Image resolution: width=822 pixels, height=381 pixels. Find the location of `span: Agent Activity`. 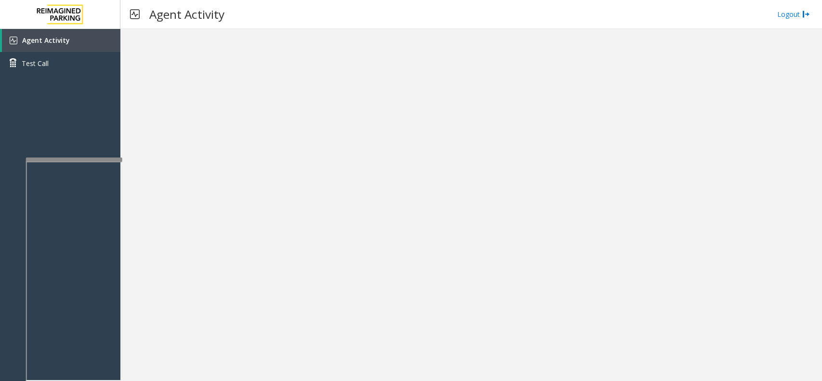

span: Agent Activity is located at coordinates (46, 40).